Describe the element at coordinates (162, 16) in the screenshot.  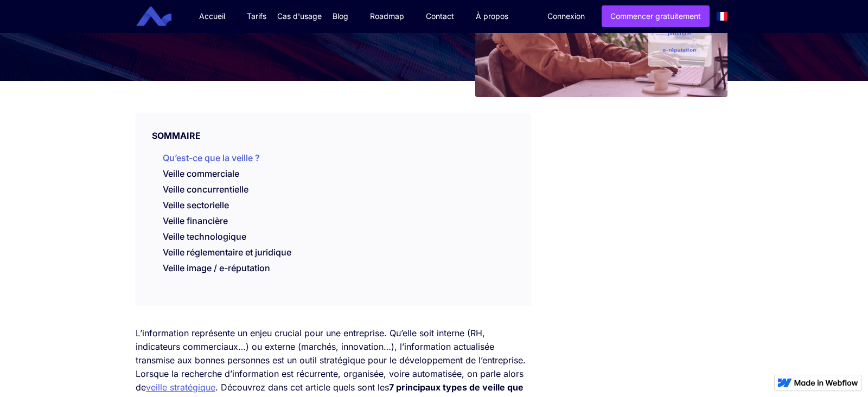
I see `a: home` at that location.